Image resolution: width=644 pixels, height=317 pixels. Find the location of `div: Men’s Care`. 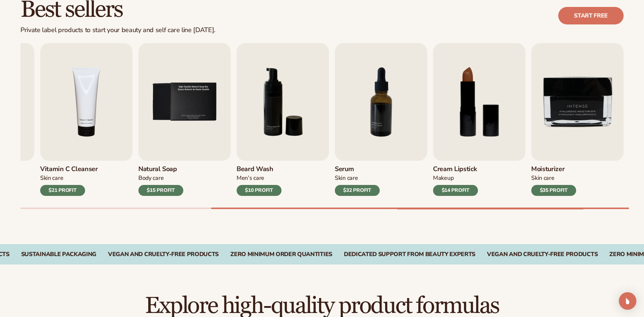

div: Men’s Care is located at coordinates (259, 178).